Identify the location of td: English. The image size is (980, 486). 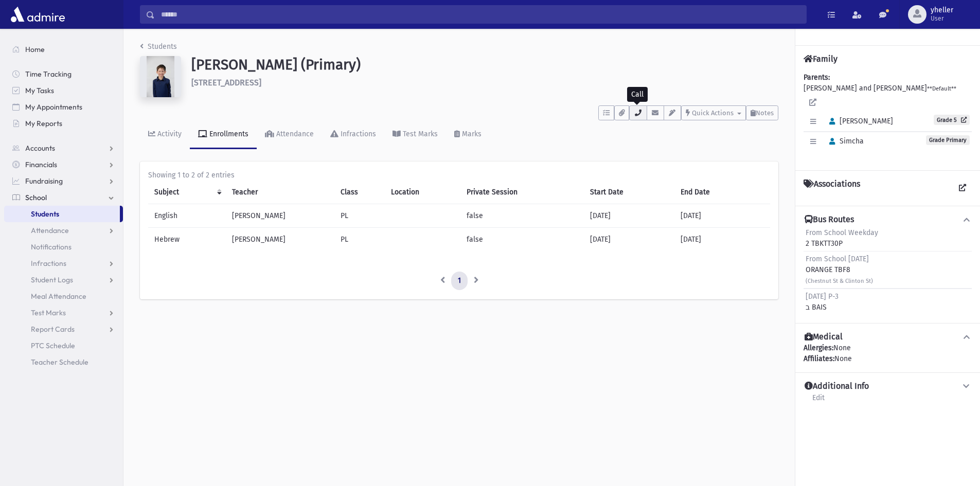
(187, 216).